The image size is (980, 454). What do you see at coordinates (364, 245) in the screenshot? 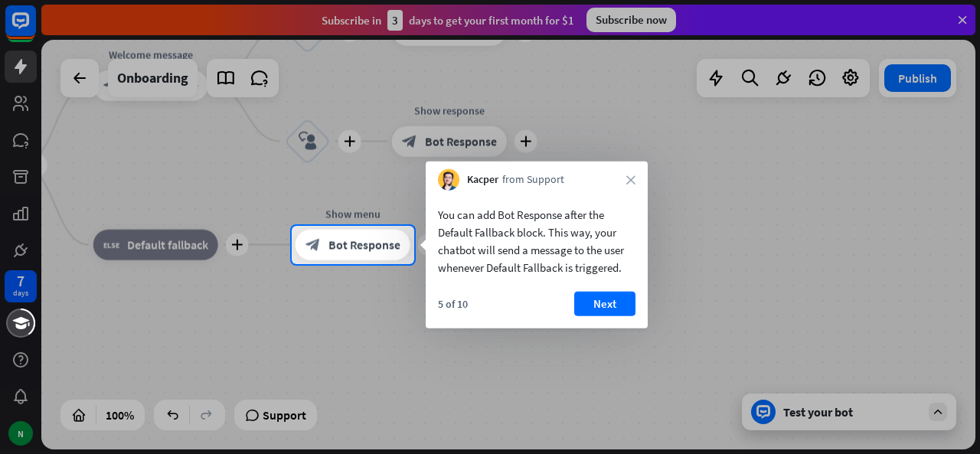
I see `span: Bot Response` at bounding box center [364, 245].